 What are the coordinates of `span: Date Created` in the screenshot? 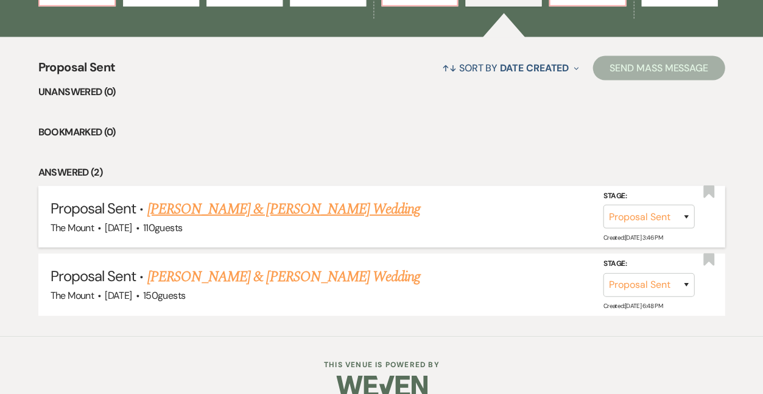 It's located at (534, 67).